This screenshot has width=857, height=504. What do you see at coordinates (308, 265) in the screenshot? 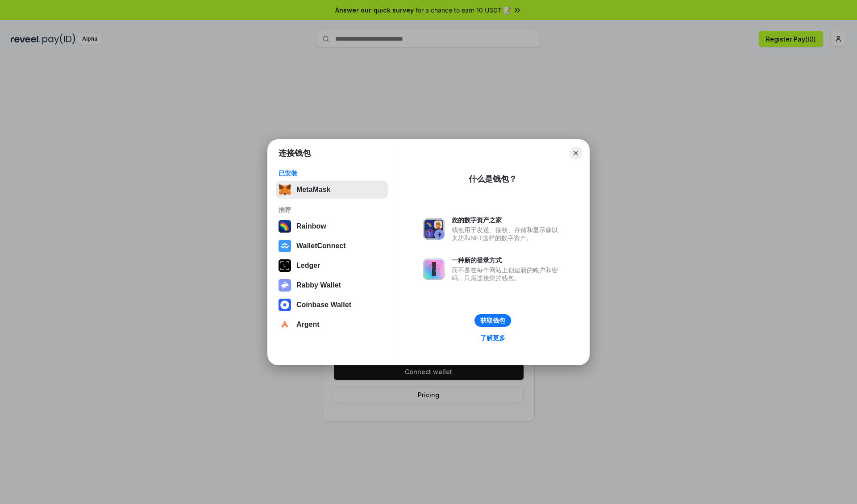
I see `div: Ledger` at bounding box center [308, 265].